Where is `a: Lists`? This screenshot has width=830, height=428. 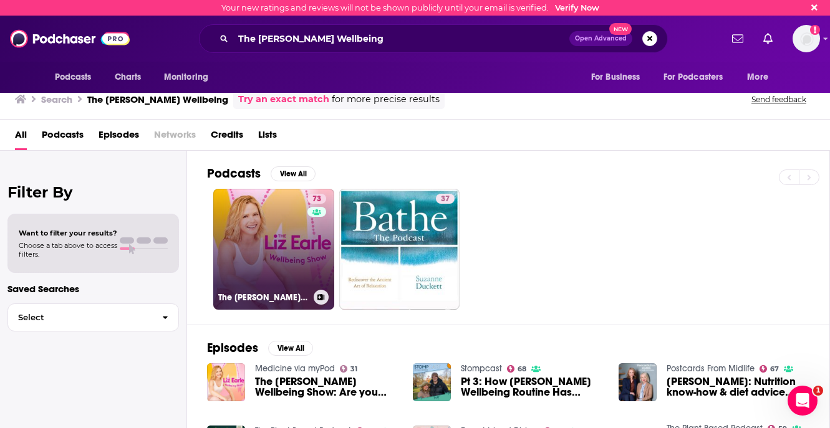
a: Lists is located at coordinates (268, 137).